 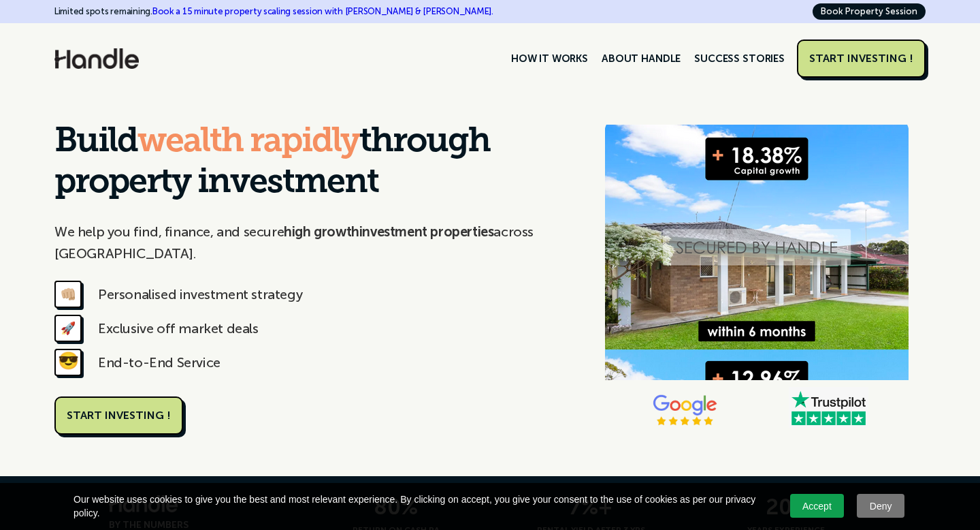 What do you see at coordinates (422, 506) in the screenshot?
I see `span: Our website uses cookies to give you the best and most relevant experience. By clicking on accept...` at bounding box center [422, 506].